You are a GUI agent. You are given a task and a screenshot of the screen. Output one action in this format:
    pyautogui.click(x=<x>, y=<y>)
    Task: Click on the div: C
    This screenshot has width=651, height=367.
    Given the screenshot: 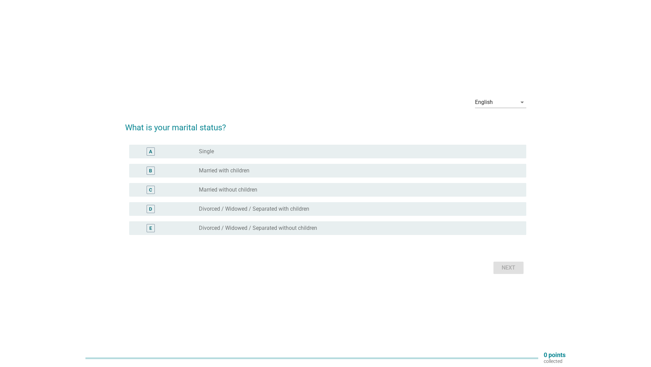 What is the action you would take?
    pyautogui.click(x=150, y=189)
    